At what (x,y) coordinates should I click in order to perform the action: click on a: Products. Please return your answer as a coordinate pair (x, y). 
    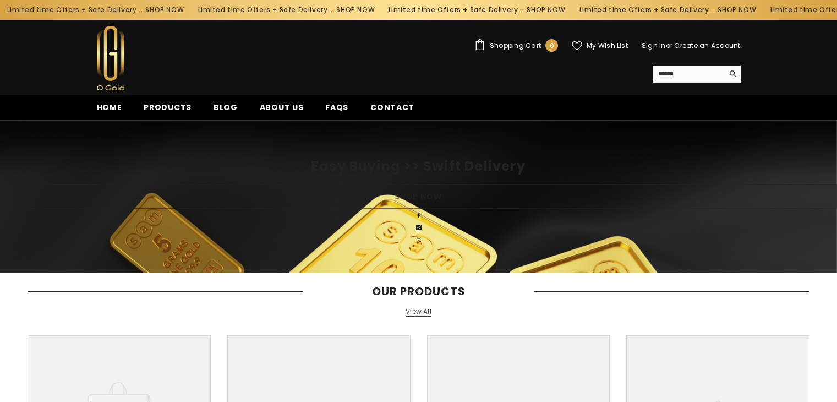
    Looking at the image, I should click on (167, 111).